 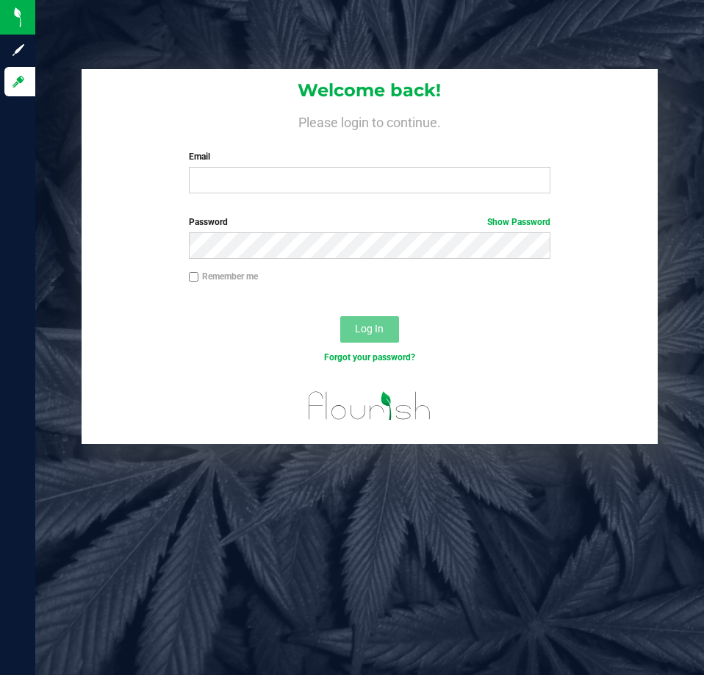 What do you see at coordinates (370, 329) in the screenshot?
I see `button: Log In` at bounding box center [370, 329].